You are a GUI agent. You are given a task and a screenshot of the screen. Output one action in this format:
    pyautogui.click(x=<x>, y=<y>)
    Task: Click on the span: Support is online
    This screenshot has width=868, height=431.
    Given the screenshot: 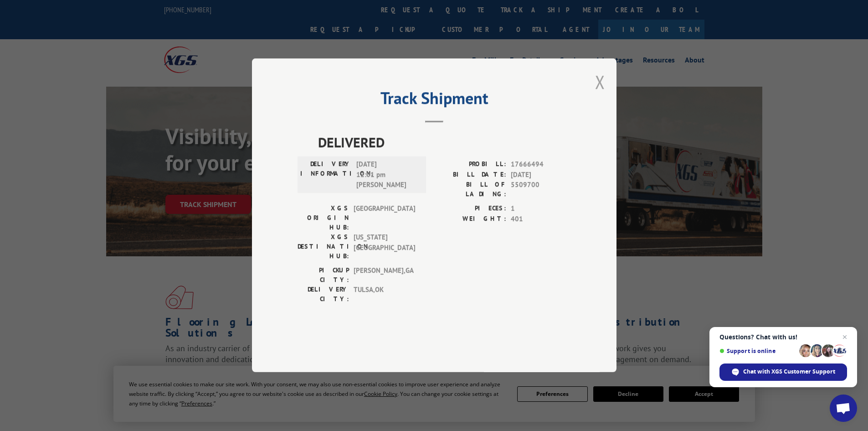 What is the action you would take?
    pyautogui.click(x=757, y=351)
    